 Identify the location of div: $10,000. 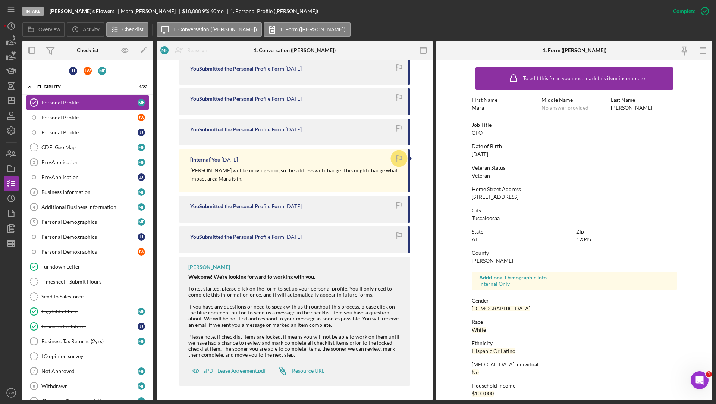
(191, 11).